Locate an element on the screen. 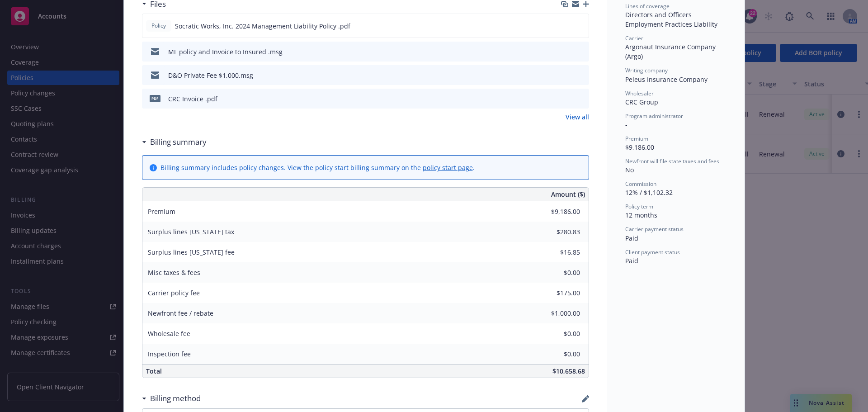  span: Wholesale fee is located at coordinates (169, 333).